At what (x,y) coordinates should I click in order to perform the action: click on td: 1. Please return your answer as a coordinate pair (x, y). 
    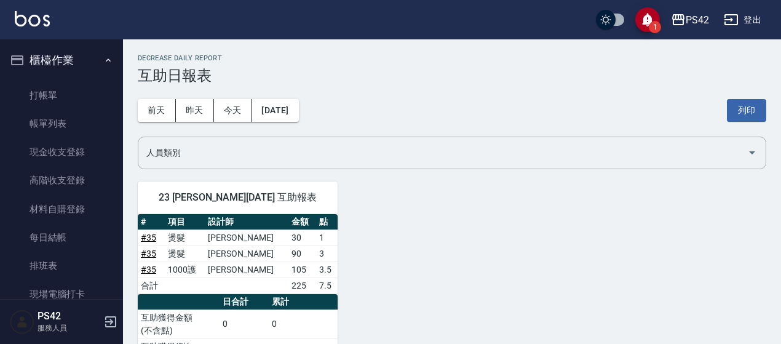
    Looking at the image, I should click on (326, 237).